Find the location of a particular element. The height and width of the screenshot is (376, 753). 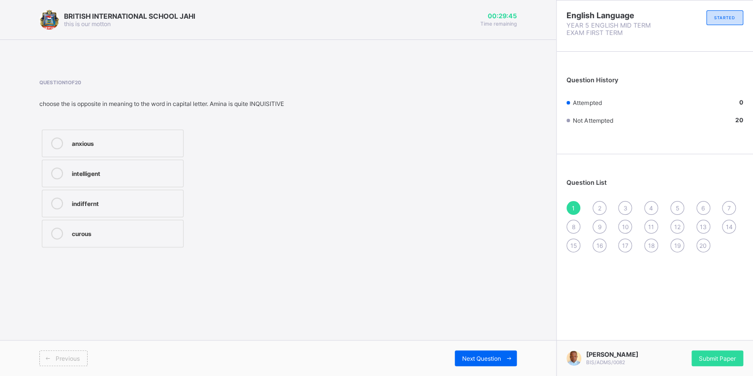

span: 1 is located at coordinates (574, 208).